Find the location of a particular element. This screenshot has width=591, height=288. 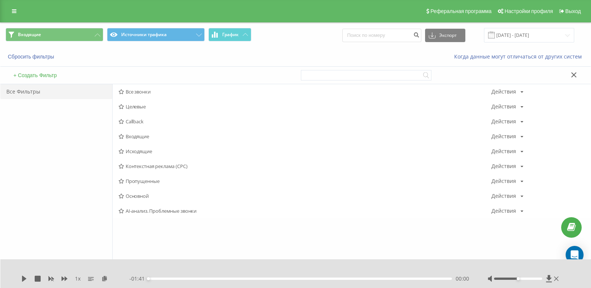

button: Закрыть is located at coordinates (573, 75).